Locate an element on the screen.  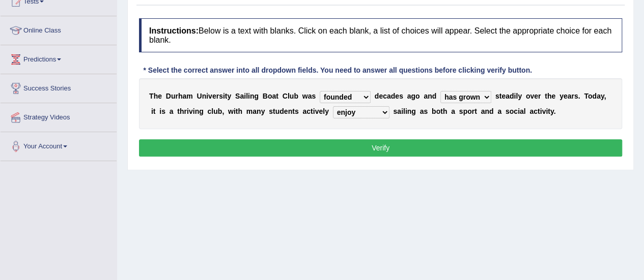
b: S is located at coordinates (237, 96).